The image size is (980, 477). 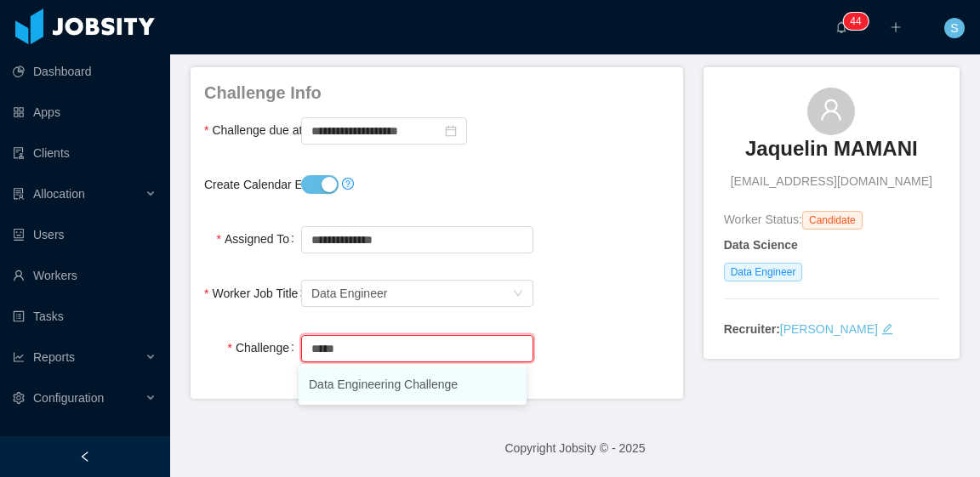 What do you see at coordinates (84, 112) in the screenshot?
I see `a: icon: appstoreApps` at bounding box center [84, 112].